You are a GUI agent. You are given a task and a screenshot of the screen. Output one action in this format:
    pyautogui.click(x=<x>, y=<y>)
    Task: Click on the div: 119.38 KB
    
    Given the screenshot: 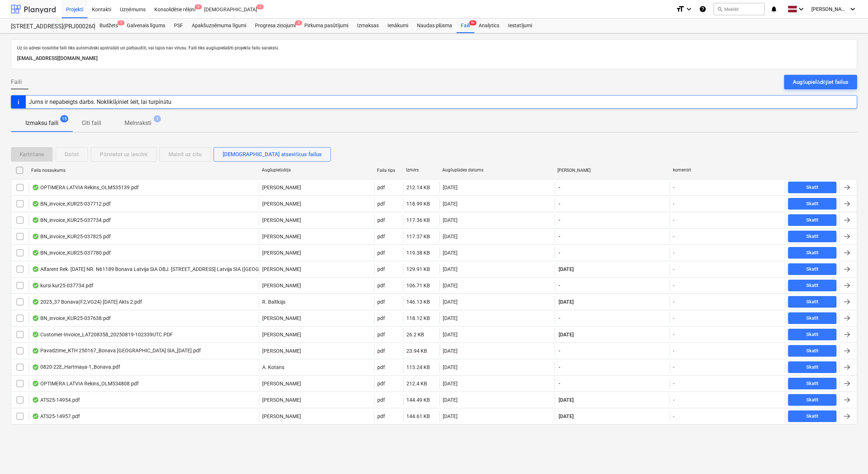 What is the action you would take?
    pyautogui.click(x=419, y=252)
    